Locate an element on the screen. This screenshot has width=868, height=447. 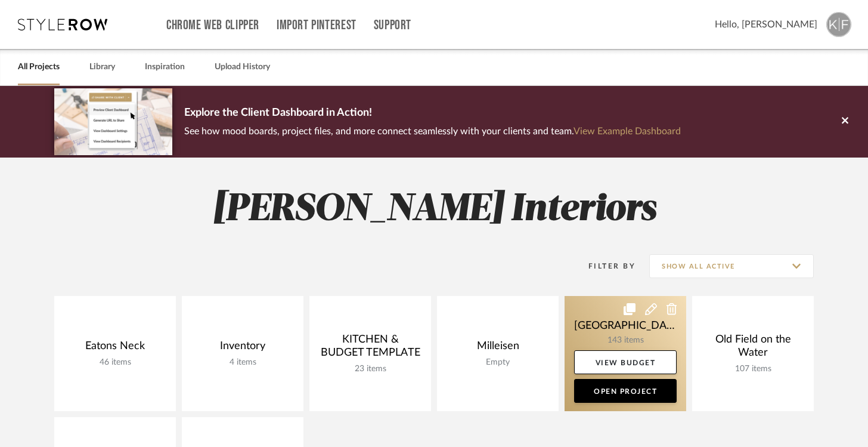
div: 46 items is located at coordinates (115, 362).